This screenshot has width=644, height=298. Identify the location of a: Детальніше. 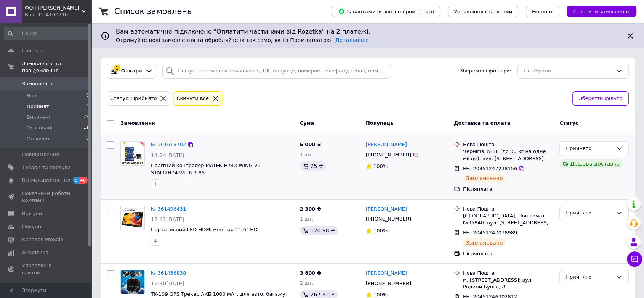
(352, 40).